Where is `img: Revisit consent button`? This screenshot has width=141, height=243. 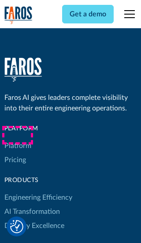 img: Revisit consent button is located at coordinates (17, 226).